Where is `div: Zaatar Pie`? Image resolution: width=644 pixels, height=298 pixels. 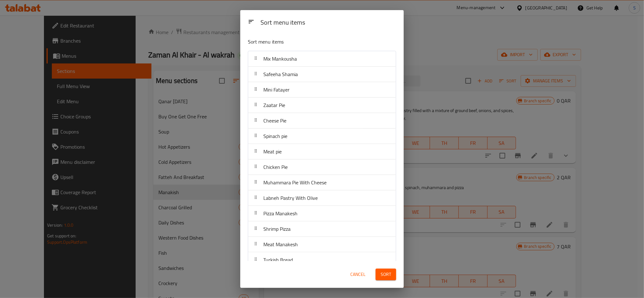
div: Zaatar Pie is located at coordinates (322, 105).